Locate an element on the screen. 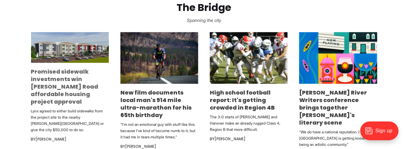  p: "I’m not an emotional guy with stuff like this because I’ve kind of become numb to it, but it had... is located at coordinates (159, 131).